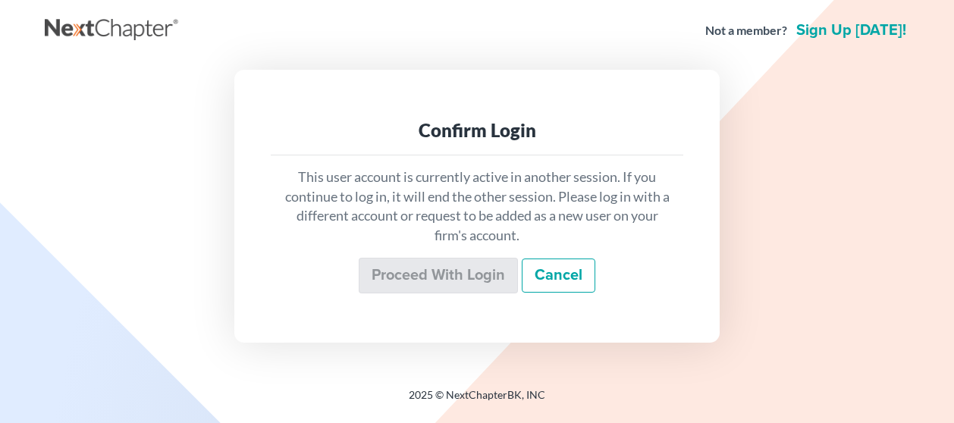  Describe the element at coordinates (477, 130) in the screenshot. I see `div: Confirm Login` at that location.